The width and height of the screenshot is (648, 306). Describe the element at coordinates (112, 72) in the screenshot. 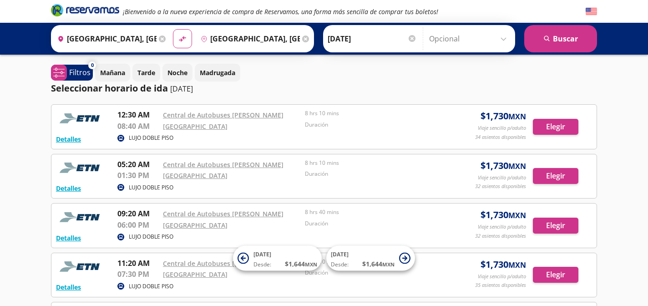

I see `p: Mañana` at that location.